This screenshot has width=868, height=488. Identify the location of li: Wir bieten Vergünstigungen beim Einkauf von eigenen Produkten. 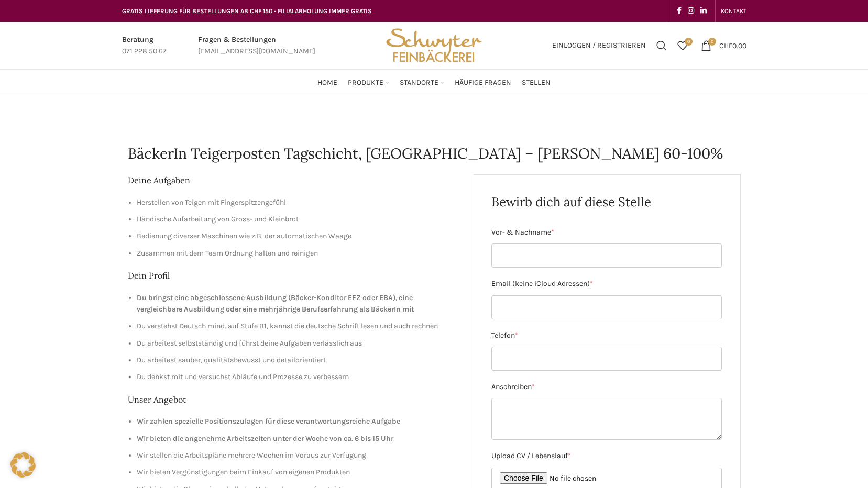
(297, 472).